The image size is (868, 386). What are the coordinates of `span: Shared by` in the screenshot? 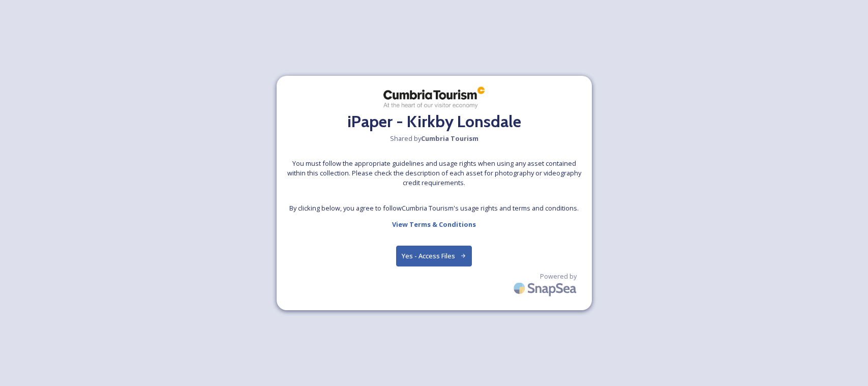 It's located at (434, 138).